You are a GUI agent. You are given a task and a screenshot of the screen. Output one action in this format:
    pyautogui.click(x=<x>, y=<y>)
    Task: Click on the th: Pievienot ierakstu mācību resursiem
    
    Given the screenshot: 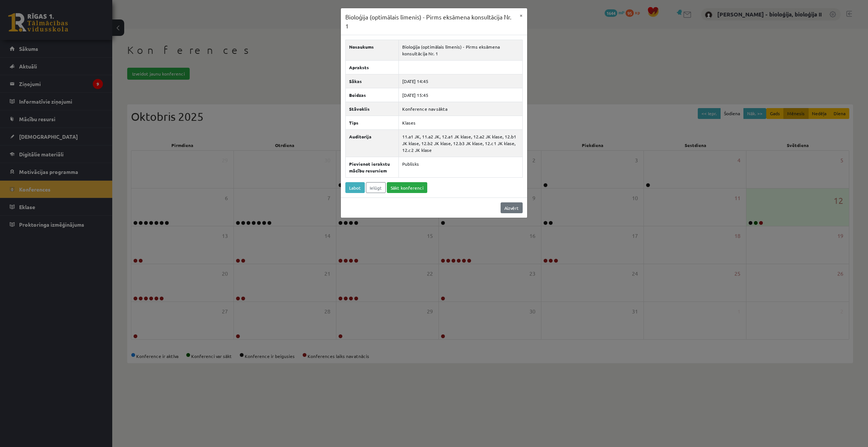 What is the action you would take?
    pyautogui.click(x=372, y=167)
    